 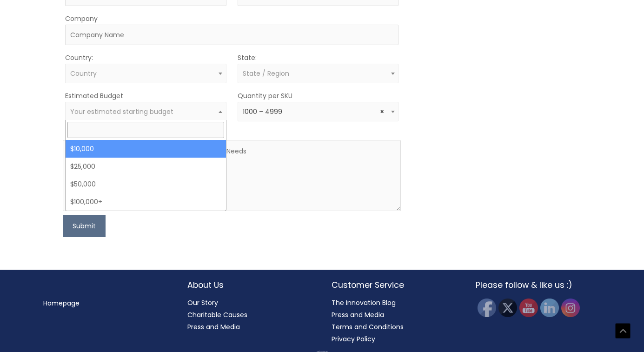 I want to click on input: Company Name, so click(x=232, y=35).